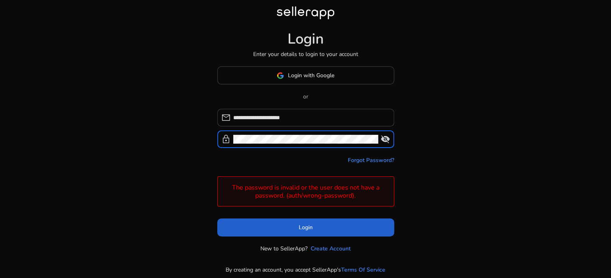 This screenshot has width=611, height=278. I want to click on p: Enter your details to login to your account, so click(305, 54).